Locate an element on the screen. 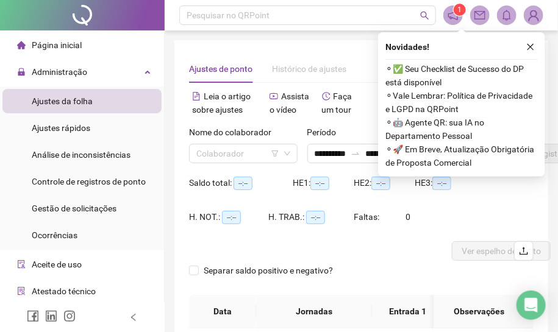 The image size is (558, 332). span: filter is located at coordinates (275, 154).